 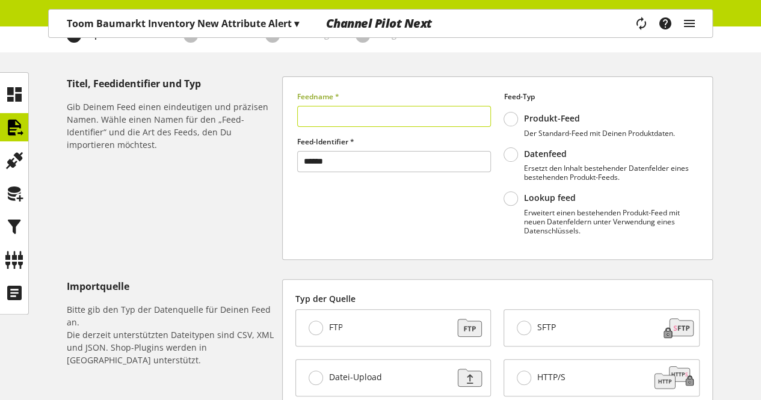 I want to click on p: Lookup feed, so click(x=611, y=198).